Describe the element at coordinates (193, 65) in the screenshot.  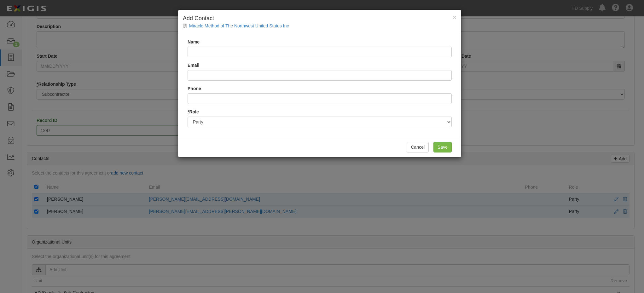
I see `label: Email` at that location.